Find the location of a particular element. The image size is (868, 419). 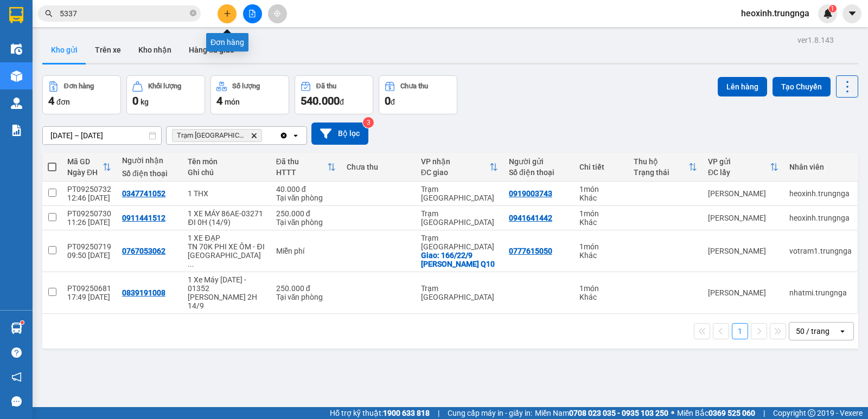

span: Hỗ trợ kỹ thuật: is located at coordinates (380, 414).